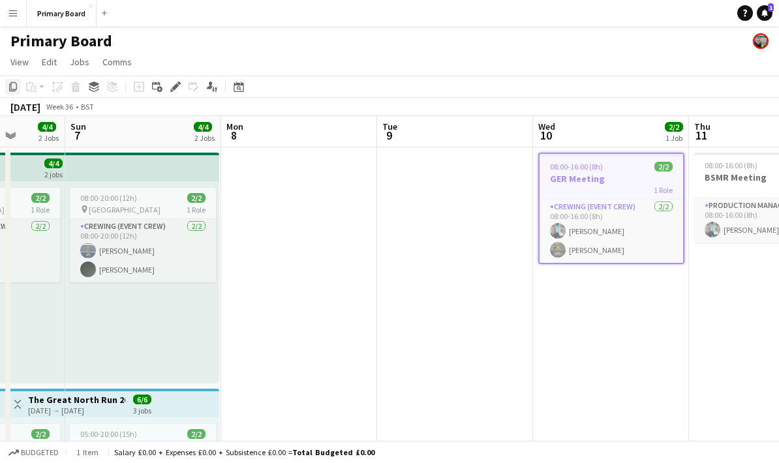 The height and width of the screenshot is (463, 779). What do you see at coordinates (389, 135) in the screenshot?
I see `span: 9` at bounding box center [389, 135].